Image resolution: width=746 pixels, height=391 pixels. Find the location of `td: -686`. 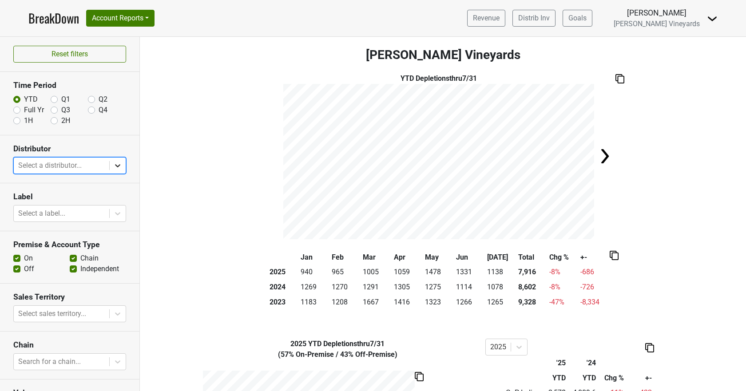

td: -686 is located at coordinates (595, 273).